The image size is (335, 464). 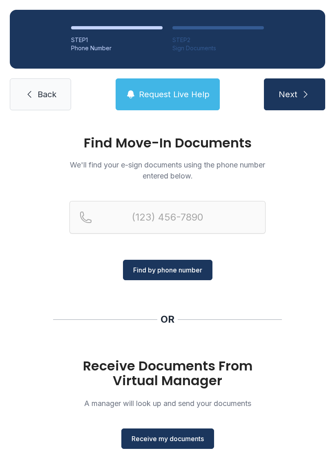 What do you see at coordinates (218, 40) in the screenshot?
I see `div: STEP 2` at bounding box center [218, 40].